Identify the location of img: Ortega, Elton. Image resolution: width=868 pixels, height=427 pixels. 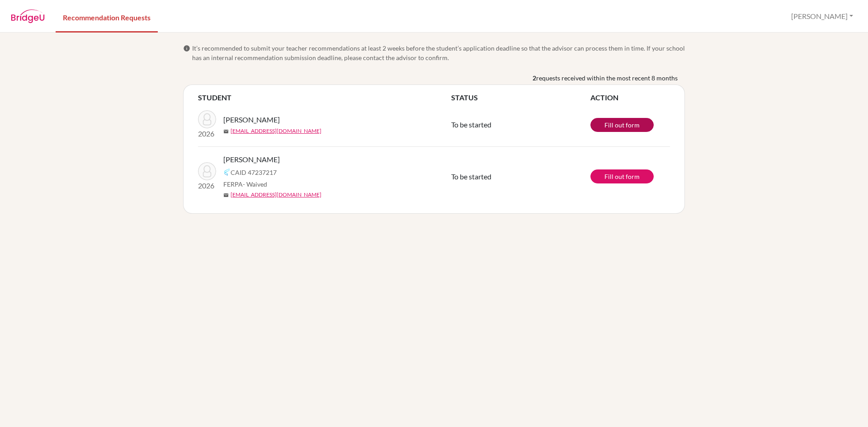
(207, 119).